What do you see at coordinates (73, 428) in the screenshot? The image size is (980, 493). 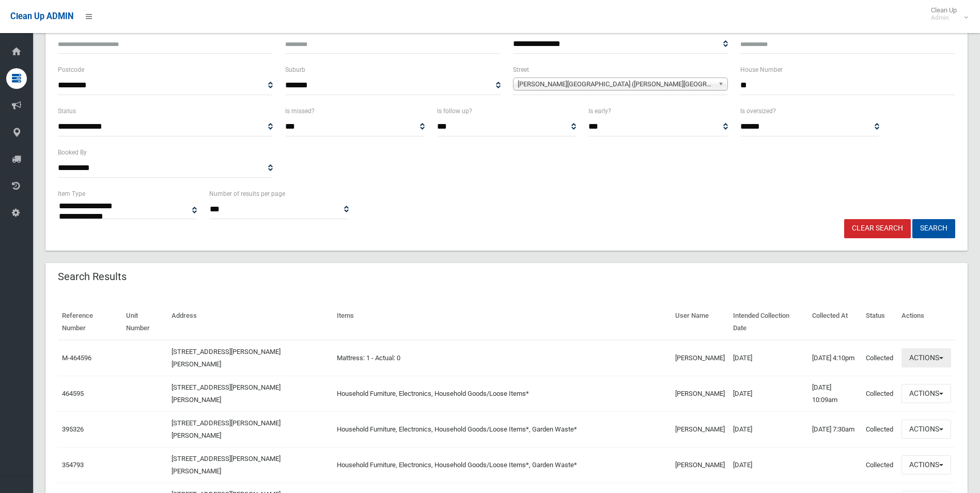 I see `a: 395326` at bounding box center [73, 428].